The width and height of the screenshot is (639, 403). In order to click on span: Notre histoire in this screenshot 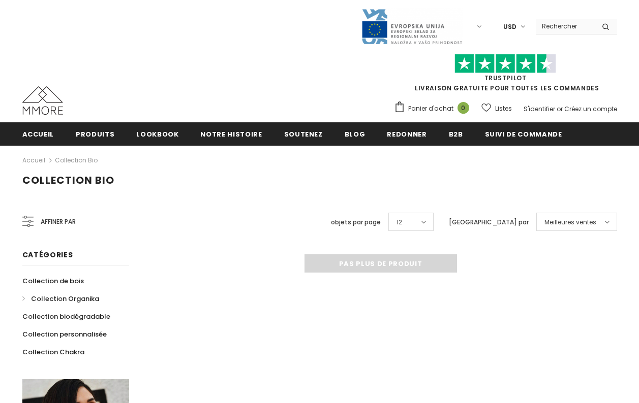, I will do `click(231, 134)`.